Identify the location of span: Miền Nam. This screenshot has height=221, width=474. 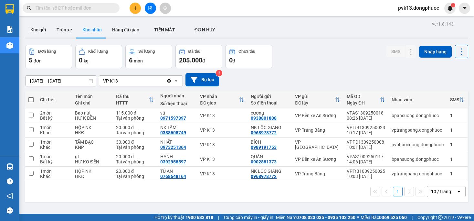
(316, 217).